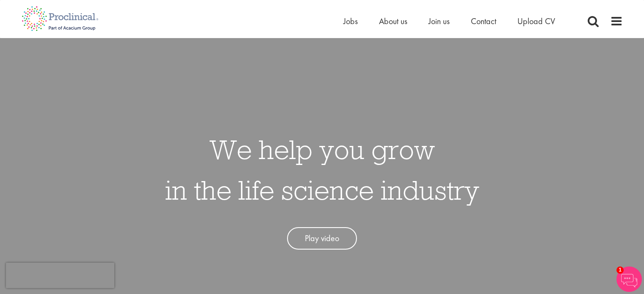 The width and height of the screenshot is (644, 294). Describe the element at coordinates (483, 21) in the screenshot. I see `span: Contact` at that location.